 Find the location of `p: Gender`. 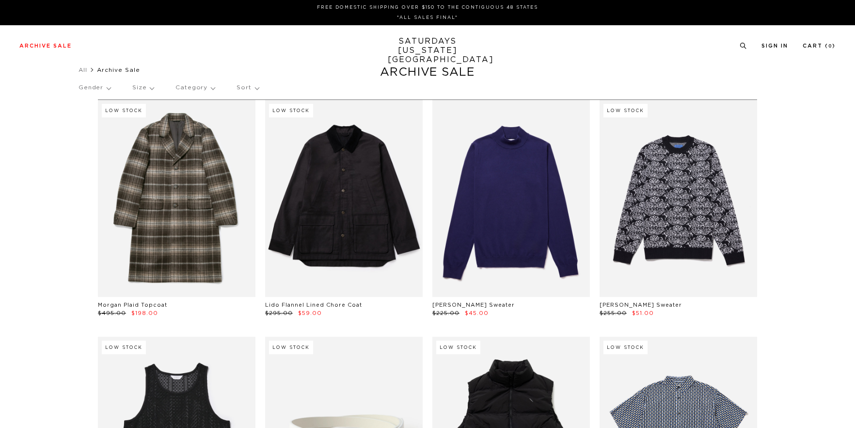

p: Gender is located at coordinates (95, 88).